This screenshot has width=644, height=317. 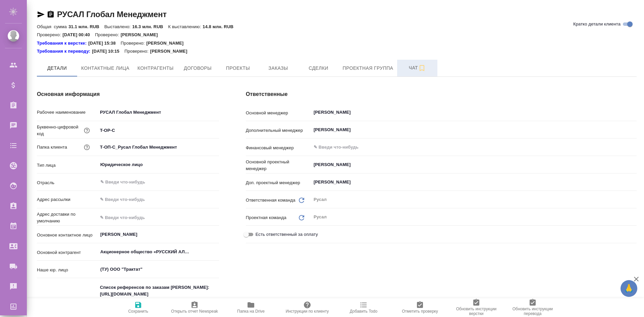 I want to click on span: Контактные лица, so click(x=105, y=68).